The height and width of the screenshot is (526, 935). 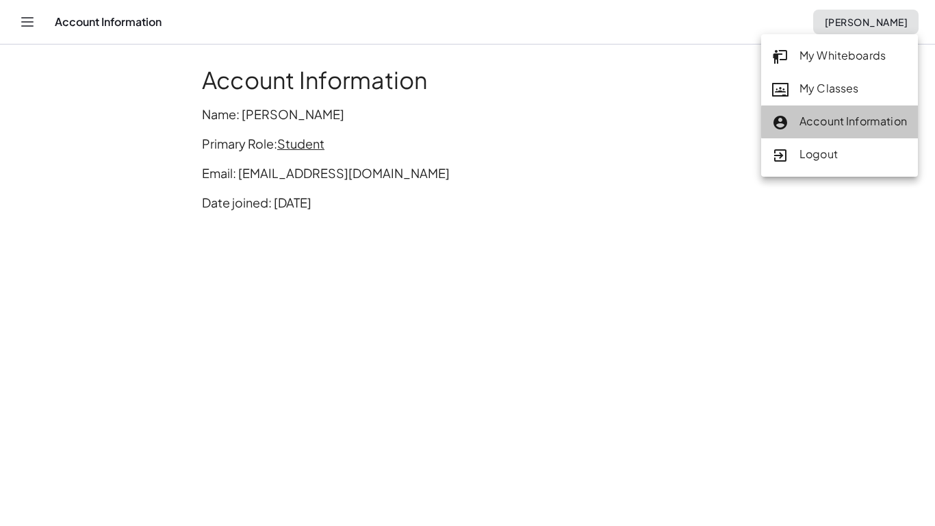 I want to click on div: My Classes, so click(x=839, y=89).